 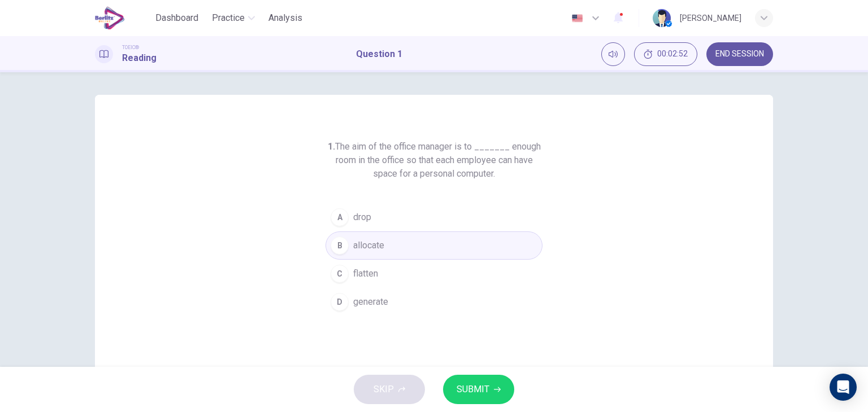 I want to click on div: A, so click(x=340, y=217).